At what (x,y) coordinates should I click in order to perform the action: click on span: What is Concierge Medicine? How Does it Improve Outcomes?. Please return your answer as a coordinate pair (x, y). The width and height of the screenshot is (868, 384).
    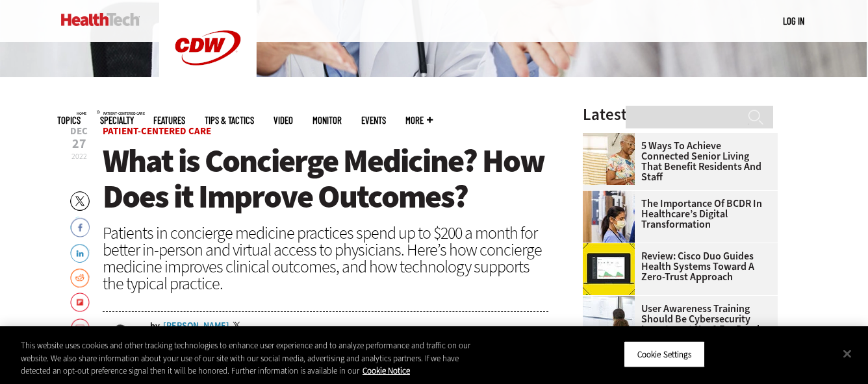
    Looking at the image, I should click on (323, 179).